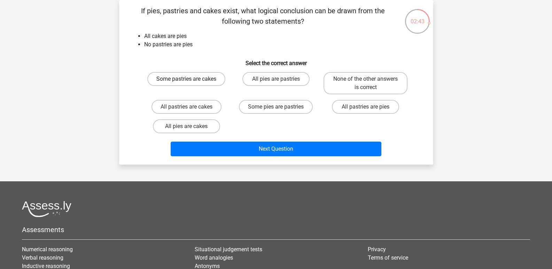  Describe the element at coordinates (47, 209) in the screenshot. I see `img: Assessly logo` at that location.